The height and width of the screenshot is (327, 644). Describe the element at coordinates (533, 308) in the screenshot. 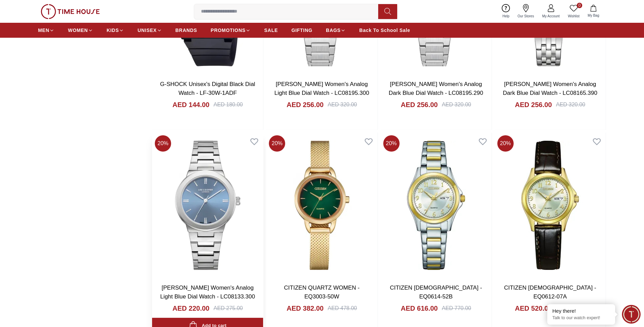

I see `h4: AED 520.00` at that location.